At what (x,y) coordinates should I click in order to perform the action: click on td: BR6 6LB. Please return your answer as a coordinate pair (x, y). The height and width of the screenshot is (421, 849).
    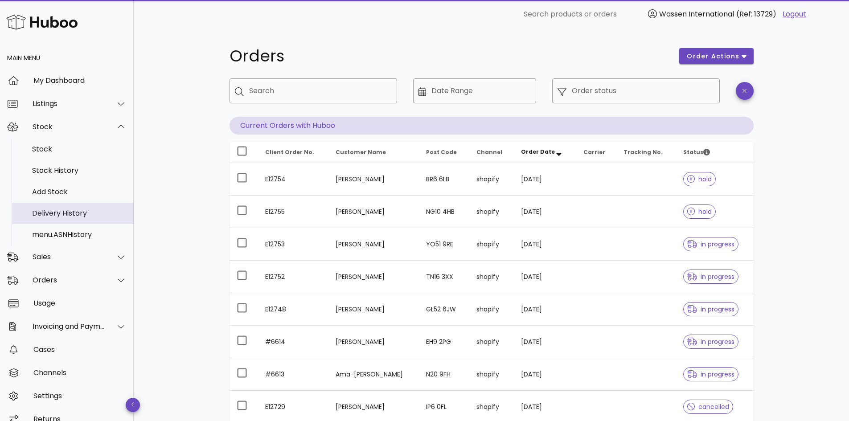
    Looking at the image, I should click on (444, 179).